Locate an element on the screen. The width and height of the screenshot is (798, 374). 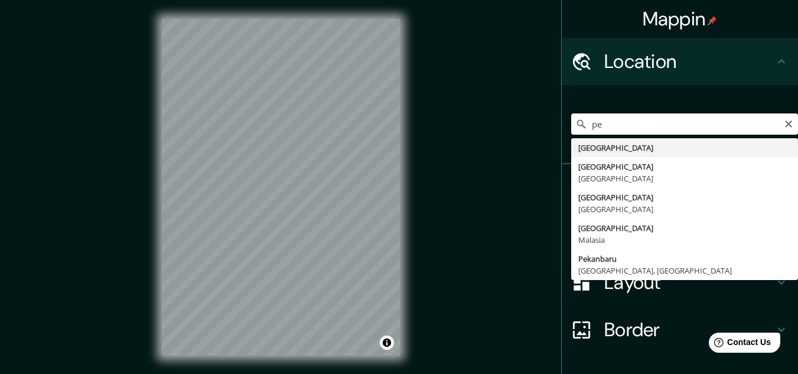
canvas: Map is located at coordinates (280, 187).